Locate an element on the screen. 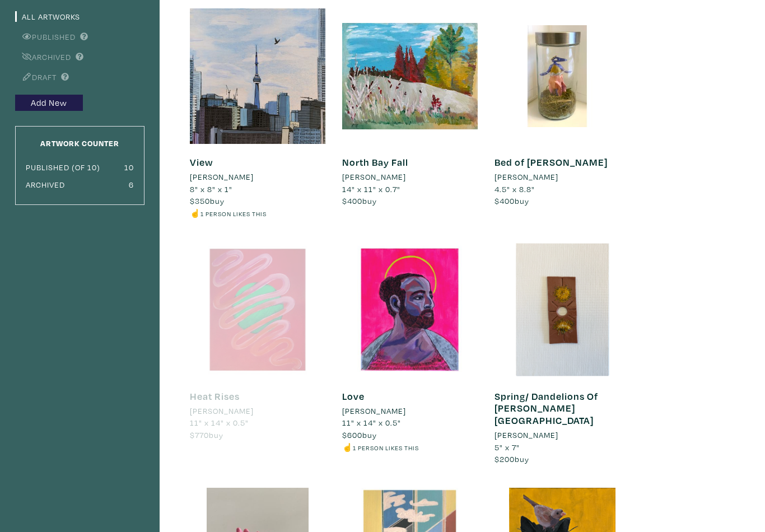 This screenshot has height=532, width=765. small: Archived is located at coordinates (46, 184).